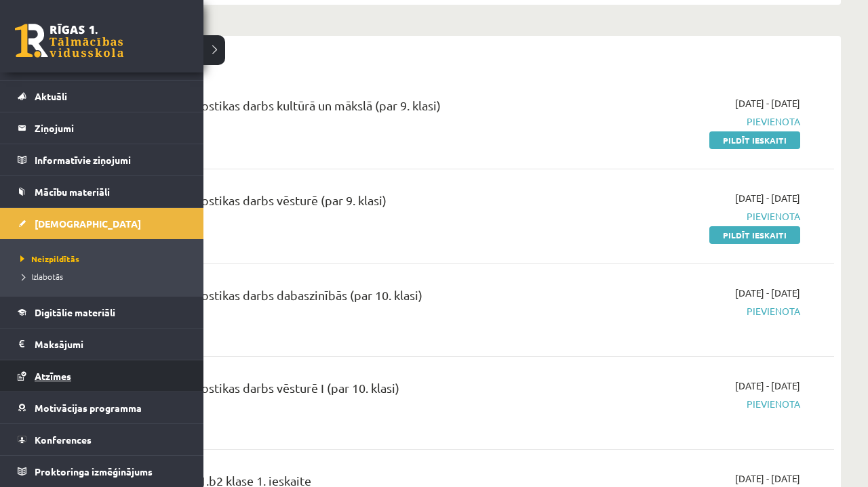  I want to click on a: Rīgas 1. Tālmācības vidusskola, so click(69, 41).